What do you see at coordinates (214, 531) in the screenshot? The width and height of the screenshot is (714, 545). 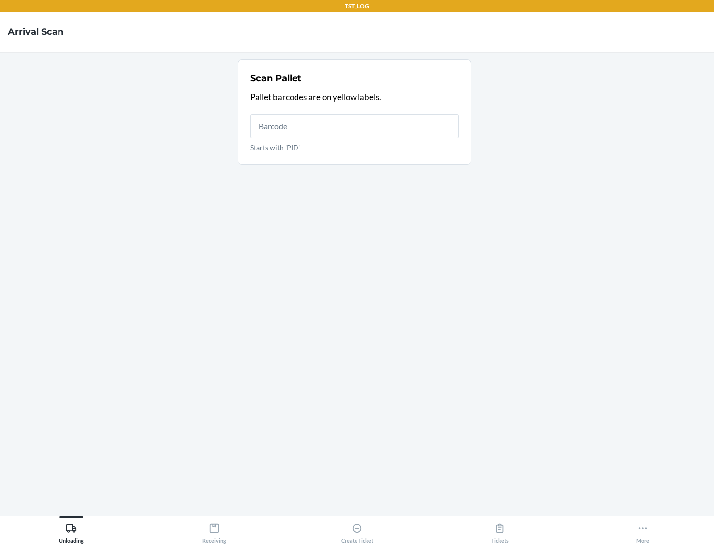 I see `div: Receiving` at bounding box center [214, 531].